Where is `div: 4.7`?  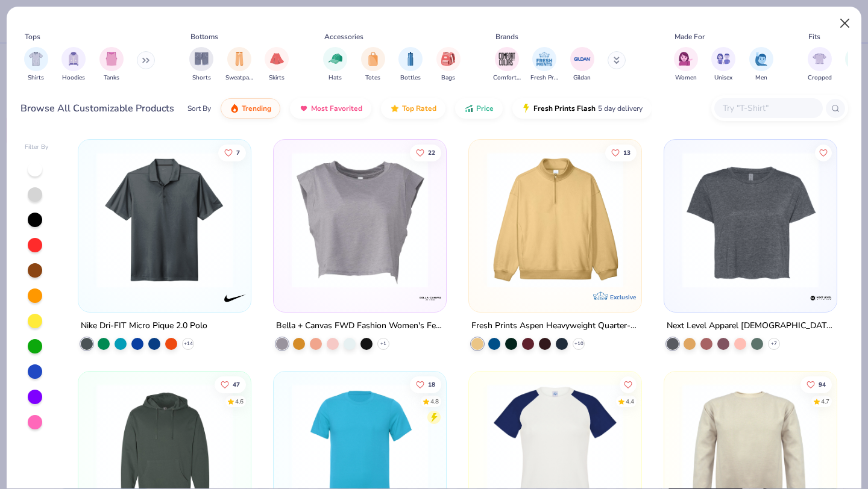 div: 4.7 is located at coordinates (826, 401).